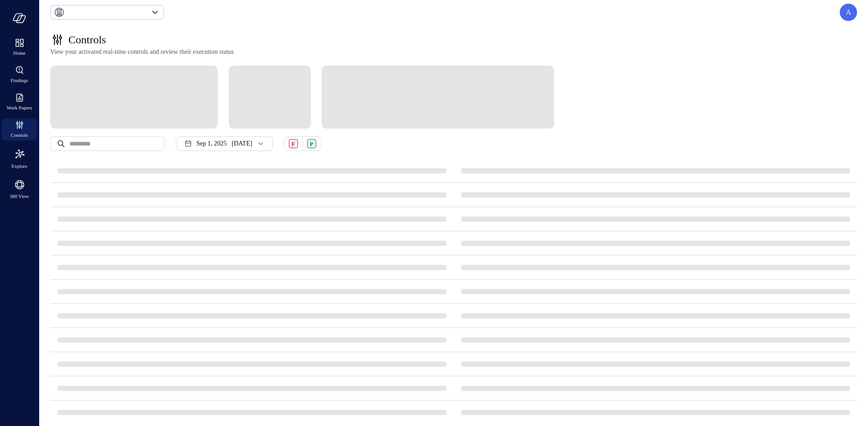  I want to click on span: F, so click(293, 144).